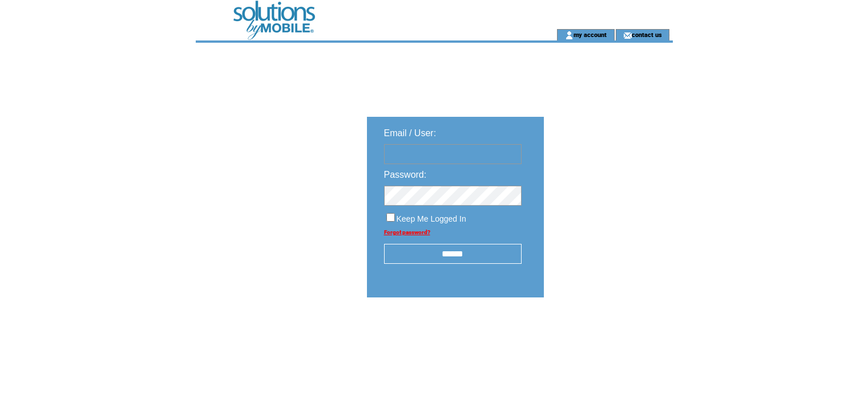 The image size is (868, 396). What do you see at coordinates (431, 219) in the screenshot?
I see `span: Keep Me Logged In` at bounding box center [431, 219].